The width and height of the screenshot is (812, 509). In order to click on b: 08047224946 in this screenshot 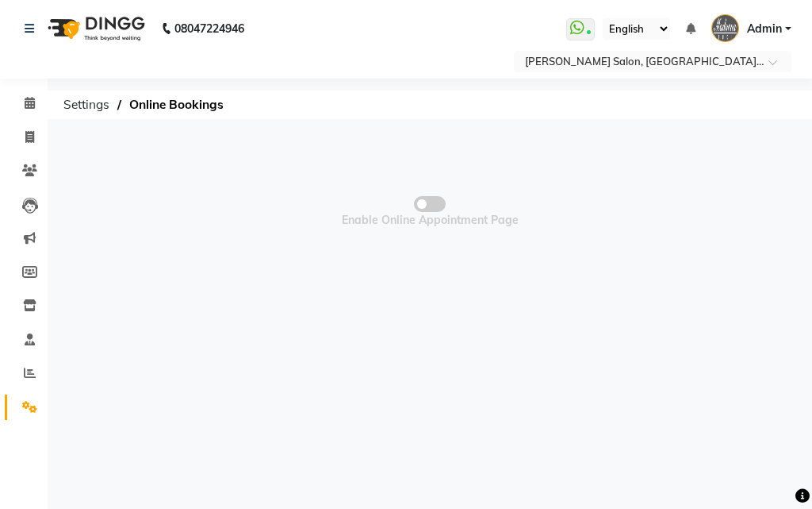, I will do `click(209, 29)`.